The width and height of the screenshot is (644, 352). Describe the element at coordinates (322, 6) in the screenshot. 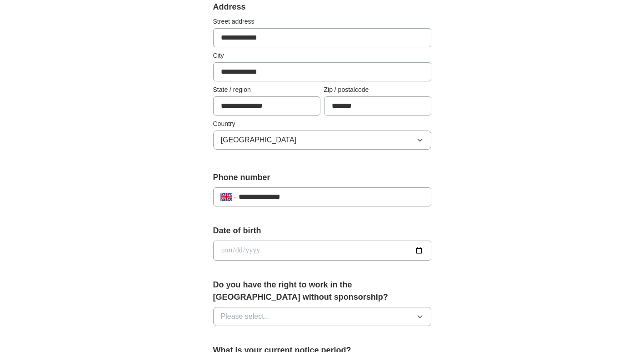

I see `div: Address` at that location.